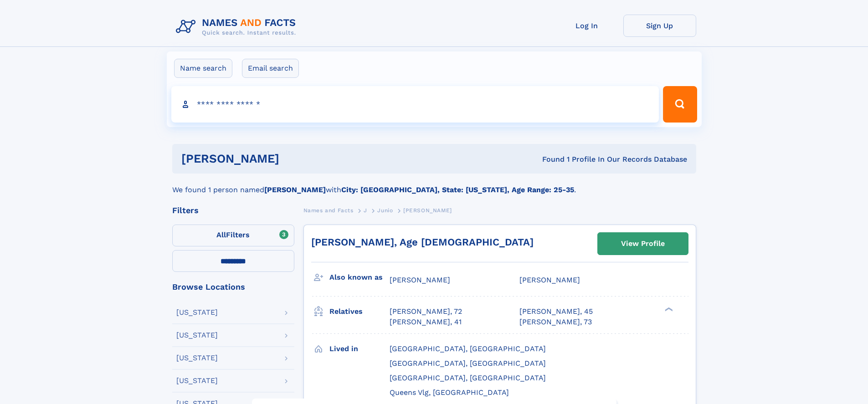 The height and width of the screenshot is (404, 868). What do you see at coordinates (643, 244) in the screenshot?
I see `a: View Profile` at bounding box center [643, 244].